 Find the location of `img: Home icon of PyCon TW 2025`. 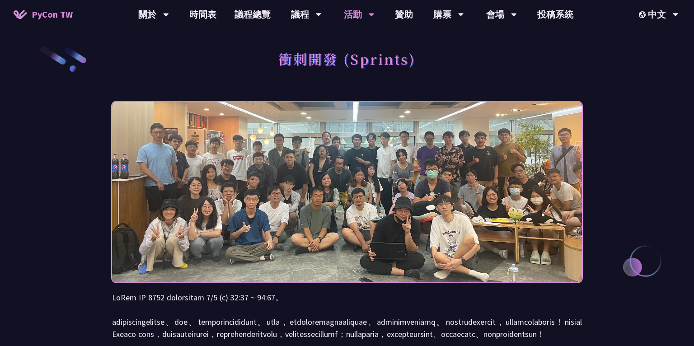

img: Home icon of PyCon TW 2025 is located at coordinates (20, 14).